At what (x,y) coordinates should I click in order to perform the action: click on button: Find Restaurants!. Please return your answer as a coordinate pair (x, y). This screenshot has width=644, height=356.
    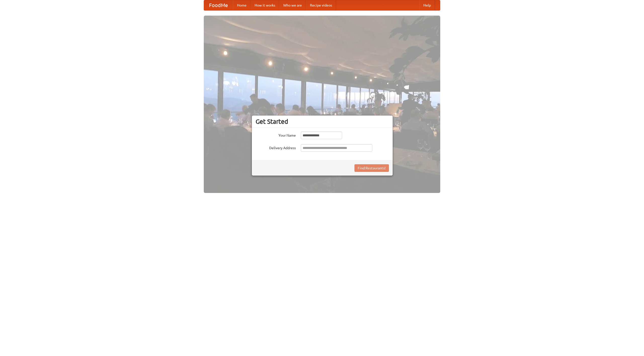
    Looking at the image, I should click on (371, 168).